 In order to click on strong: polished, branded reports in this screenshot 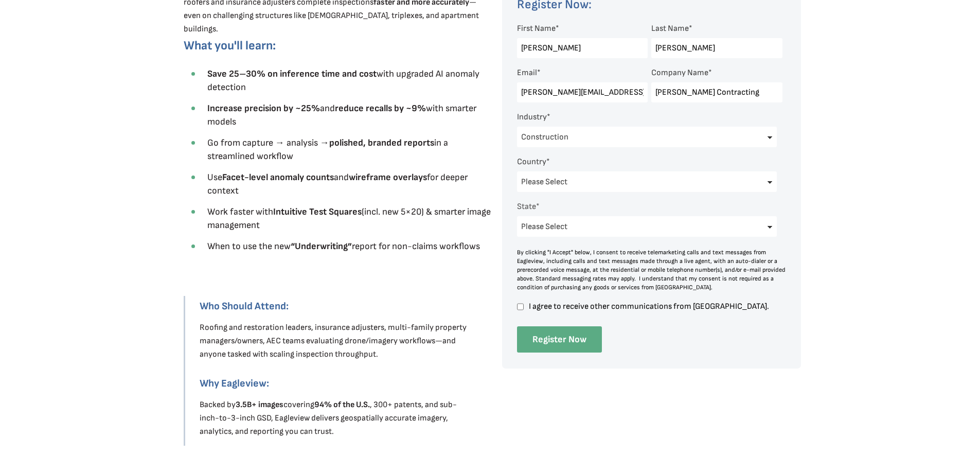, I will do `click(382, 142)`.